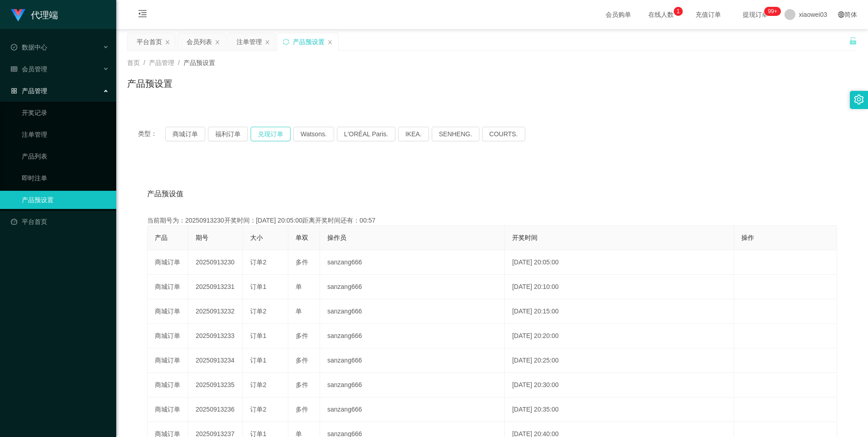  What do you see at coordinates (841, 14) in the screenshot?
I see `i: 图标: global` at bounding box center [841, 14].